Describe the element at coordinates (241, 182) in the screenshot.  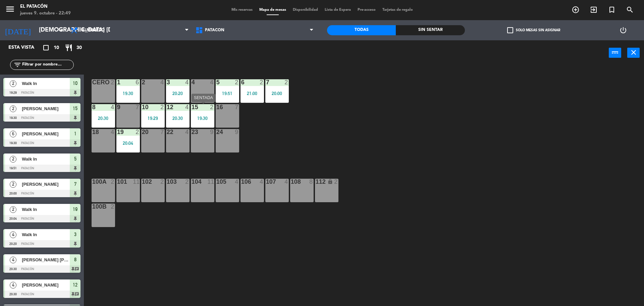
I see `div: 106` at that location.